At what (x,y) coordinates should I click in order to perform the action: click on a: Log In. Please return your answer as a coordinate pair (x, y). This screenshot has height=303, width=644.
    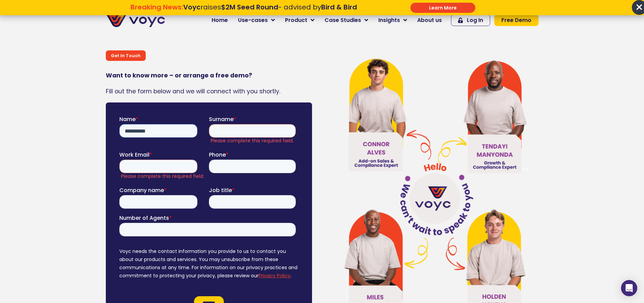
    Looking at the image, I should click on (471, 20).